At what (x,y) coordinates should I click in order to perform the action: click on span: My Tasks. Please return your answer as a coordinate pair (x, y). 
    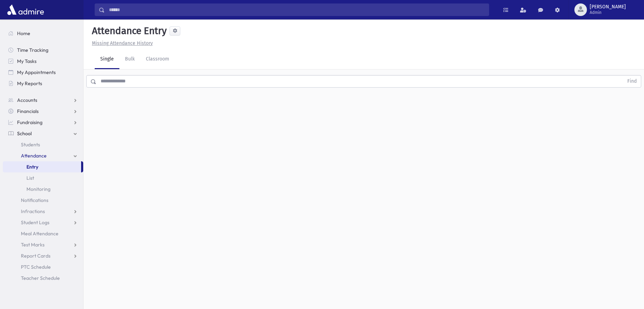
    Looking at the image, I should click on (27, 61).